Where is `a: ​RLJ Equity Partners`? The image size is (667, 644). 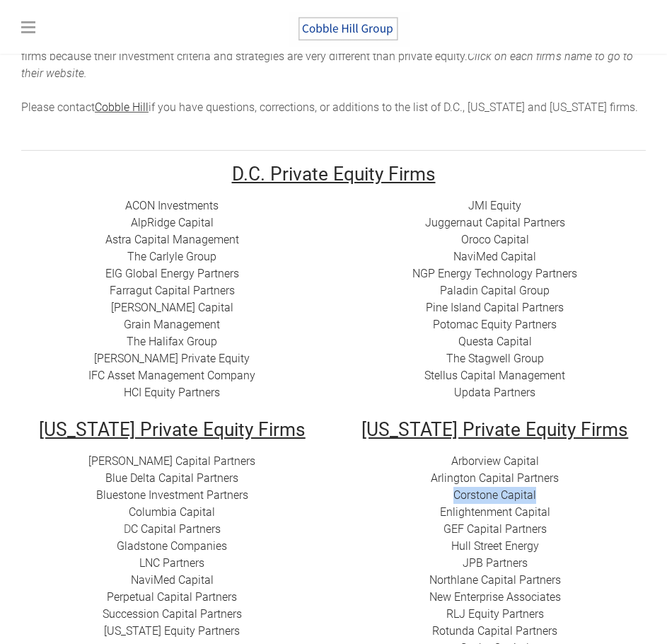
a: ​RLJ Equity Partners is located at coordinates (495, 614).